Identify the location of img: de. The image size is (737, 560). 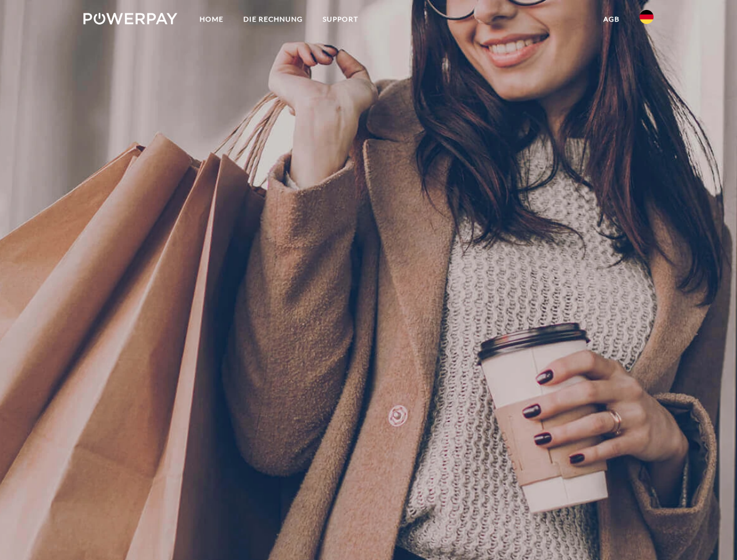
(646, 17).